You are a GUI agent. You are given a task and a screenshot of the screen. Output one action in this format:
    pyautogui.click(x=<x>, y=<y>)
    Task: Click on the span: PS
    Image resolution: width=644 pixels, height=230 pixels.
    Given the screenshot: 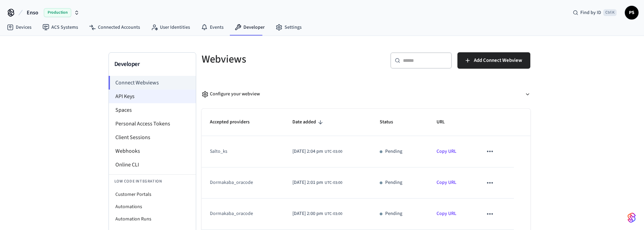 What is the action you would take?
    pyautogui.click(x=632, y=13)
    